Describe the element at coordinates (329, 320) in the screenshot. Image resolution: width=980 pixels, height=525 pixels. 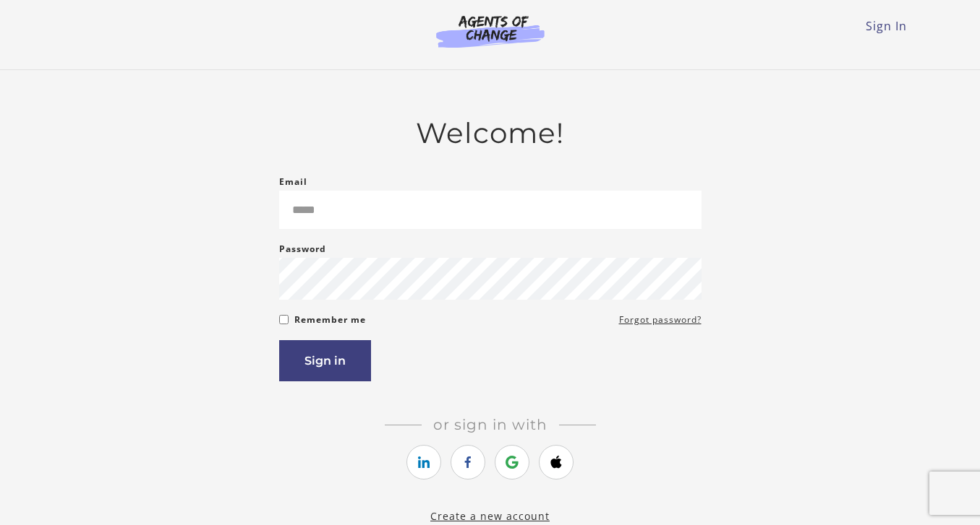
I see `label: Remember me` at that location.